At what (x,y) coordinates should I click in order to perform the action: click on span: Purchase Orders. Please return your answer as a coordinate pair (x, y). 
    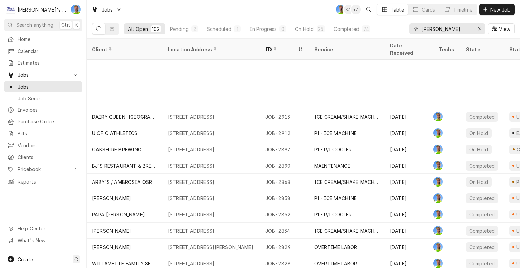
    Looking at the image, I should click on (48, 121).